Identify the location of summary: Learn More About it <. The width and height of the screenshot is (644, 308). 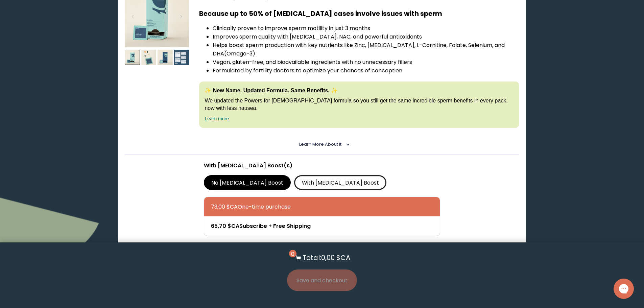
(322, 145).